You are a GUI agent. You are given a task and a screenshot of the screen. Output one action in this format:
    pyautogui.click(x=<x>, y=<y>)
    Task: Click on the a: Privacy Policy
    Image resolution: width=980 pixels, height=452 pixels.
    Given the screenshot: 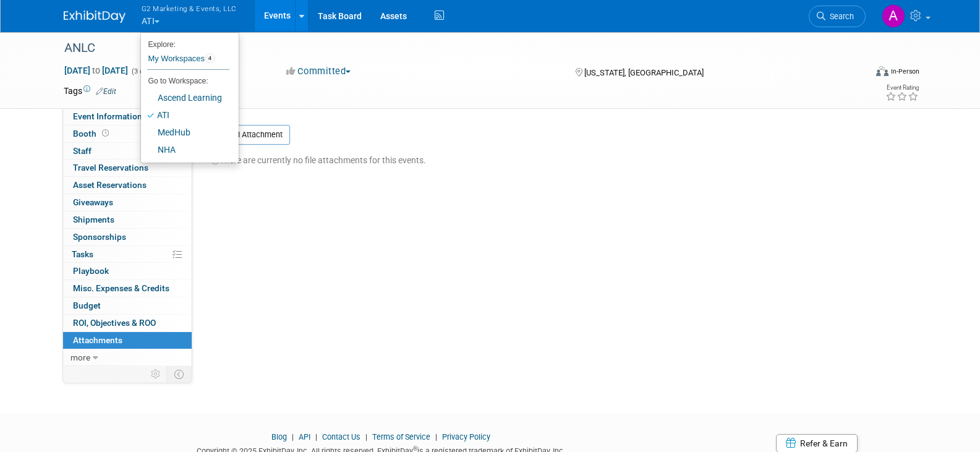 What is the action you would take?
    pyautogui.click(x=466, y=437)
    